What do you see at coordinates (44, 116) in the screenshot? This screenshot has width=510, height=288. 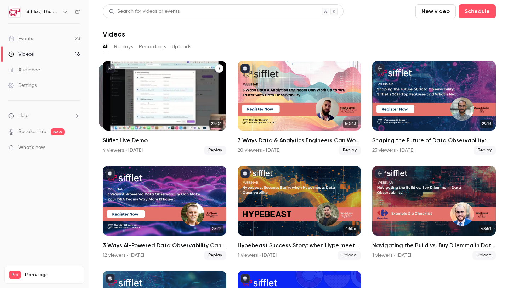 I see `li: help-dropdown-opener` at bounding box center [44, 116].